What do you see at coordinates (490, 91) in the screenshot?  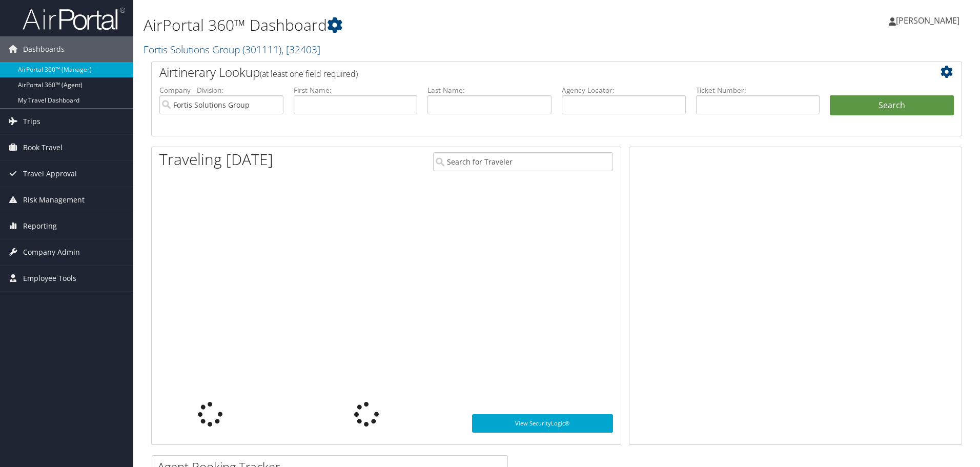 I see `label: Last Name:` at bounding box center [490, 91].